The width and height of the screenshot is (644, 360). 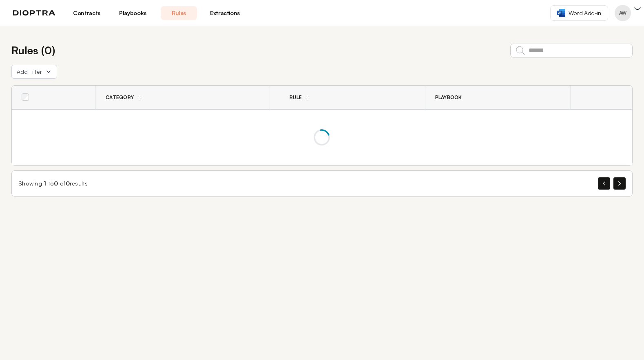 I want to click on span: Category, so click(x=120, y=97).